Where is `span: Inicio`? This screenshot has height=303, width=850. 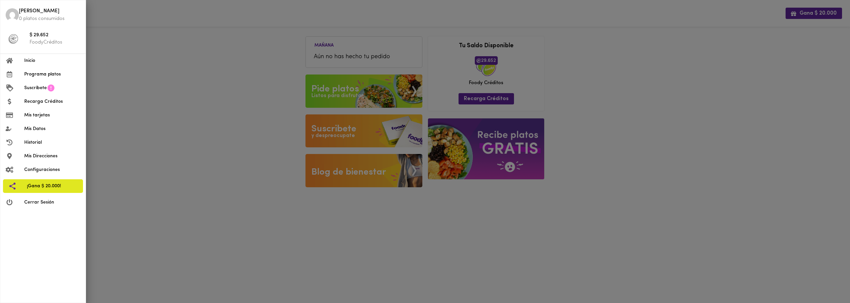 span: Inicio is located at coordinates (52, 60).